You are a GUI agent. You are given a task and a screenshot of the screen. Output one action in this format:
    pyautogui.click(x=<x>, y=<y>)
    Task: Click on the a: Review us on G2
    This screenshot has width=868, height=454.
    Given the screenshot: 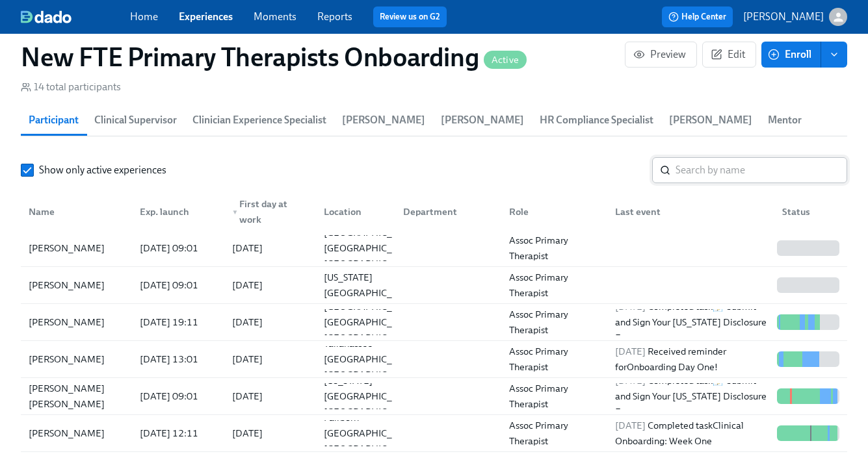 What is the action you would take?
    pyautogui.click(x=409, y=17)
    